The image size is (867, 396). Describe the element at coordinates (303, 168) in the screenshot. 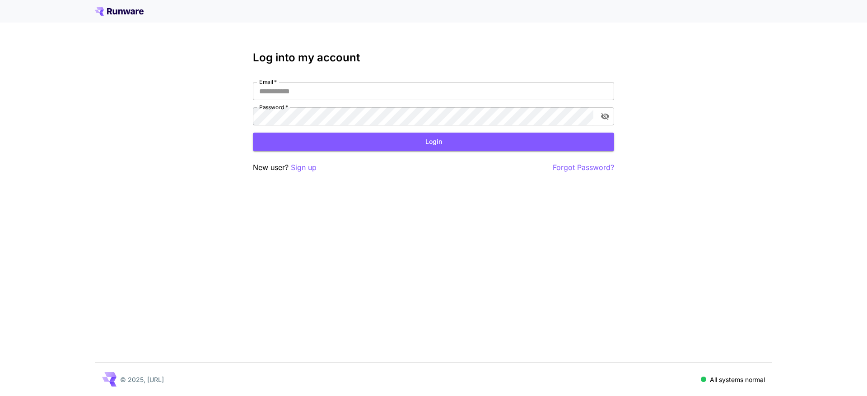

I see `p: Sign up` at that location.